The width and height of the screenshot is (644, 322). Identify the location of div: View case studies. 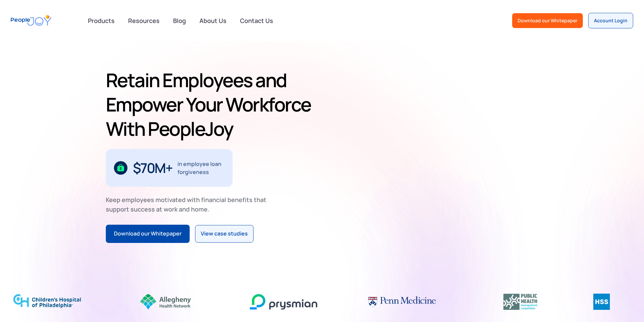
(224, 234).